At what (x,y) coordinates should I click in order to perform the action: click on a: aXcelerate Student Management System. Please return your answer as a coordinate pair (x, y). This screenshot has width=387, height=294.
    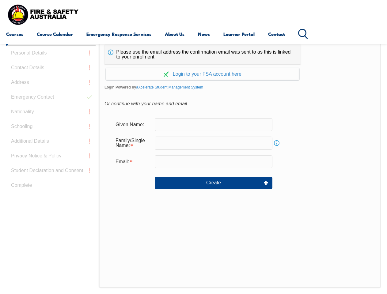
    Looking at the image, I should click on (170, 87).